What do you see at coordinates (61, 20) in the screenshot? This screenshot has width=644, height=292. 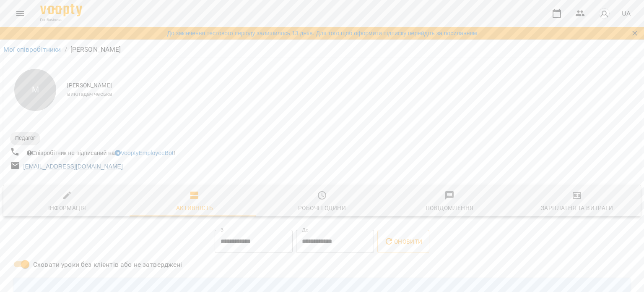 I see `span: For Business` at bounding box center [61, 20].